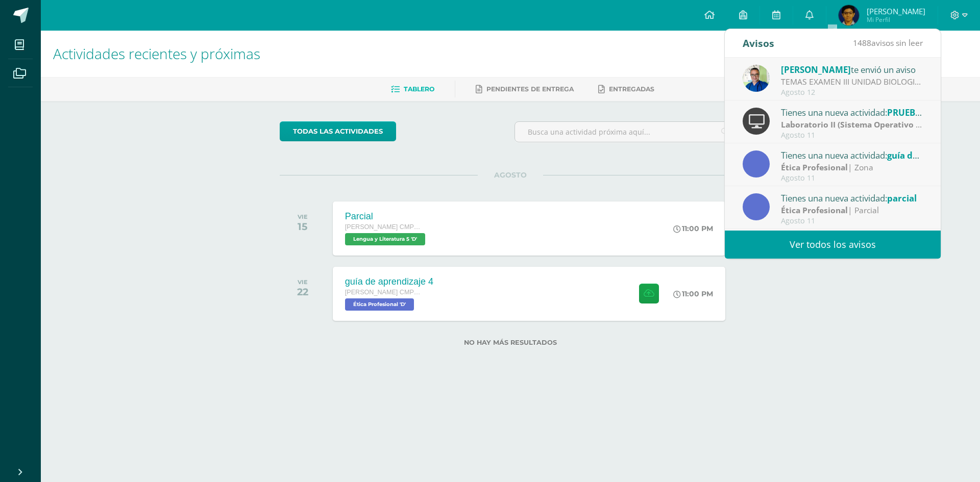  I want to click on span: AGOSTO, so click(510, 175).